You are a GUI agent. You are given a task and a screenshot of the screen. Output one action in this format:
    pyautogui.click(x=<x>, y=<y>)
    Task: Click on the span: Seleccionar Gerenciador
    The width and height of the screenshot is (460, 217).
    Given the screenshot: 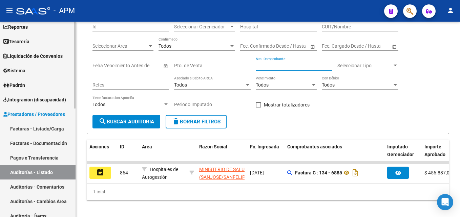 What is the action you would take?
    pyautogui.click(x=202, y=27)
    